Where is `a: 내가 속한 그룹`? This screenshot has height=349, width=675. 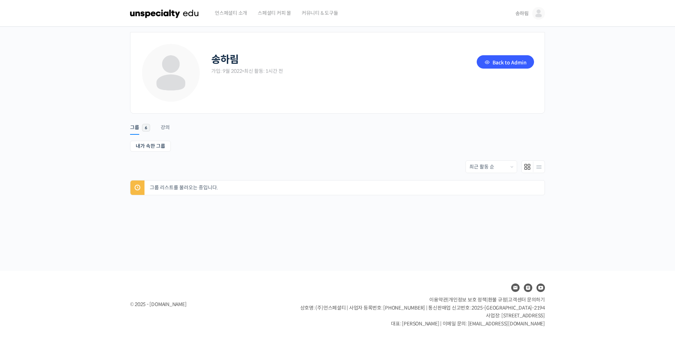
a: 내가 속한 그룹 is located at coordinates (150, 146).